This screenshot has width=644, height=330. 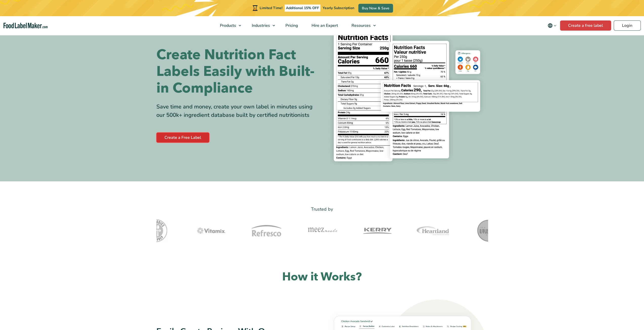 What do you see at coordinates (261, 26) in the screenshot?
I see `a: Industries` at bounding box center [261, 26].